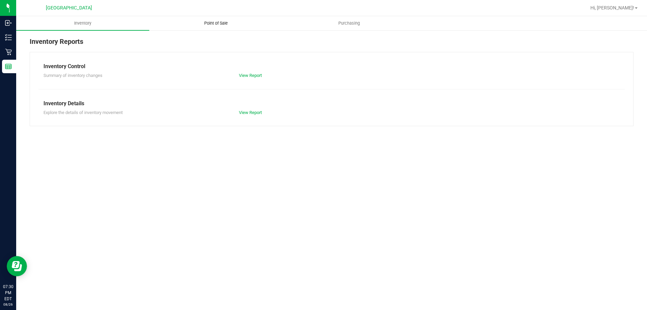 The height and width of the screenshot is (310, 647). Describe the element at coordinates (83, 112) in the screenshot. I see `span: Explore the details of inventory movement` at that location.